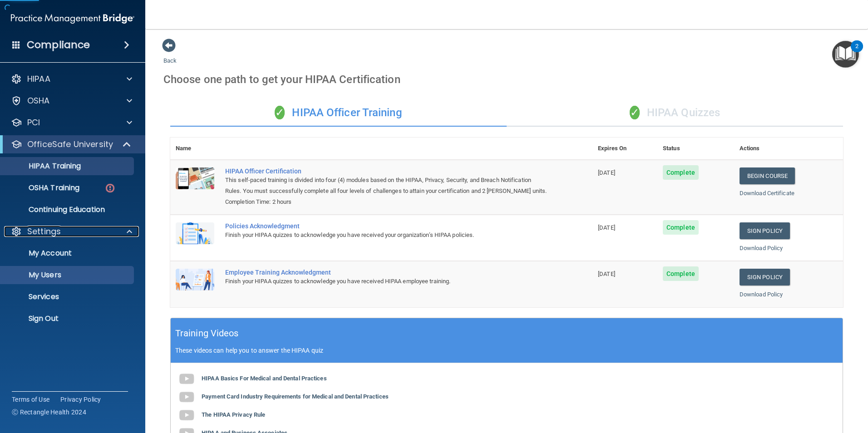 The width and height of the screenshot is (868, 433). What do you see at coordinates (71, 79) in the screenshot?
I see `a: HIPAA` at bounding box center [71, 79].